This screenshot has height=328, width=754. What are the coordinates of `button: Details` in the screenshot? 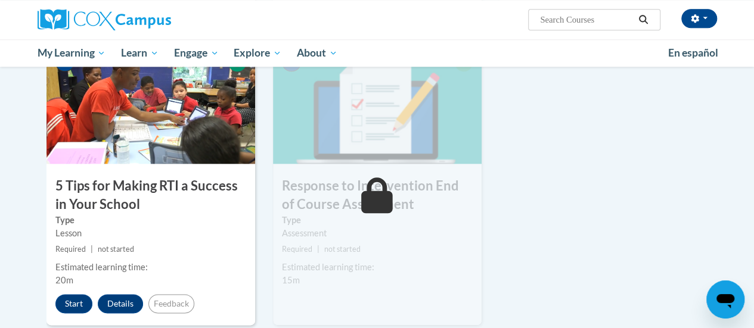 It's located at (120, 304).